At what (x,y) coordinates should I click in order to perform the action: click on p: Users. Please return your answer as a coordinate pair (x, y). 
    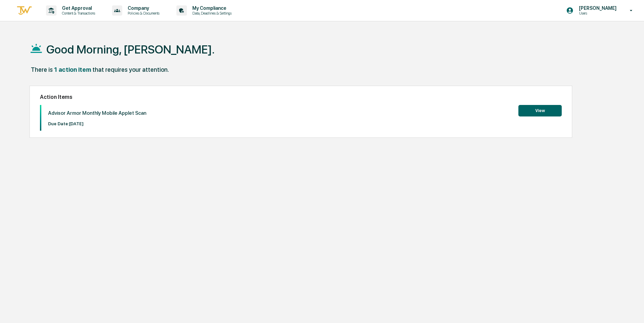
    Looking at the image, I should click on (597, 13).